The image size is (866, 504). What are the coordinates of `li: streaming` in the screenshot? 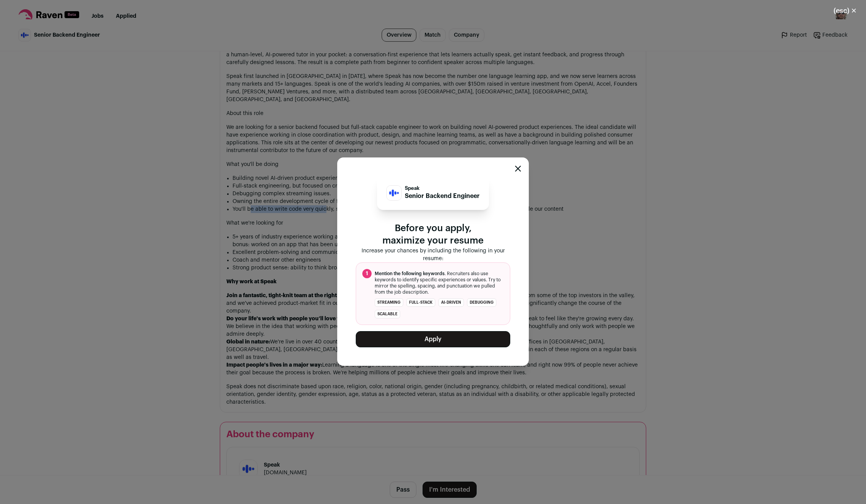 It's located at (389, 303).